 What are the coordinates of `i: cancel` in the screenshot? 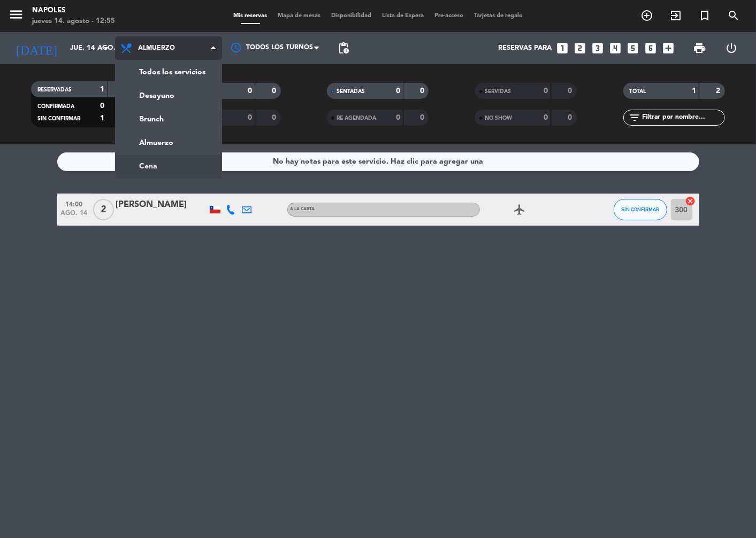 It's located at (691, 201).